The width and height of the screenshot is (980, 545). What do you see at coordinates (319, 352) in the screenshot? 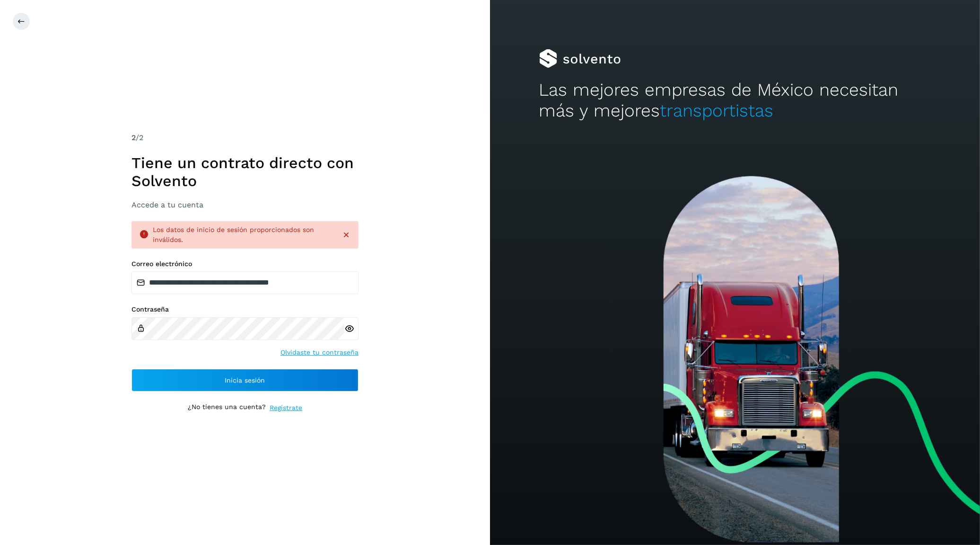
I see `a: Olvidaste tu contraseña` at bounding box center [319, 352].